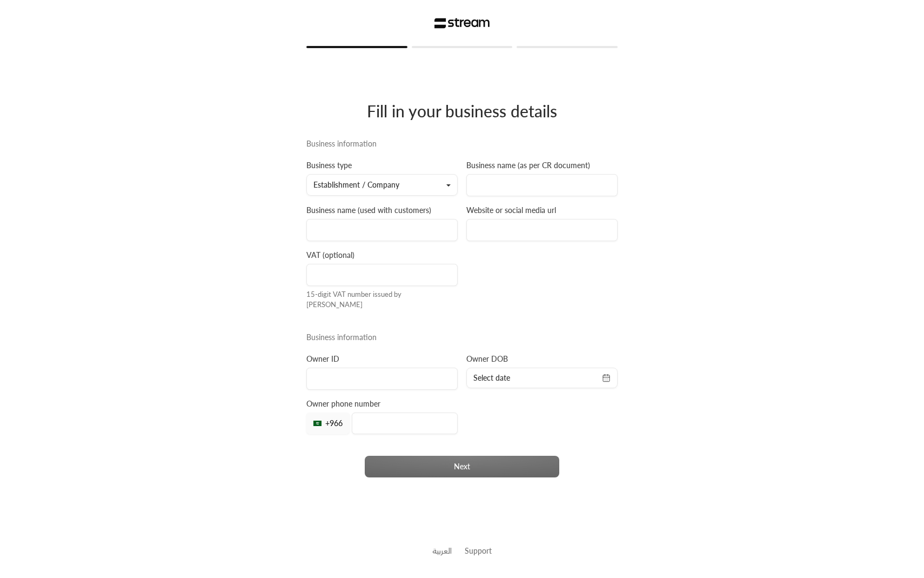  I want to click on label: Business name (used with customers), so click(369, 211).